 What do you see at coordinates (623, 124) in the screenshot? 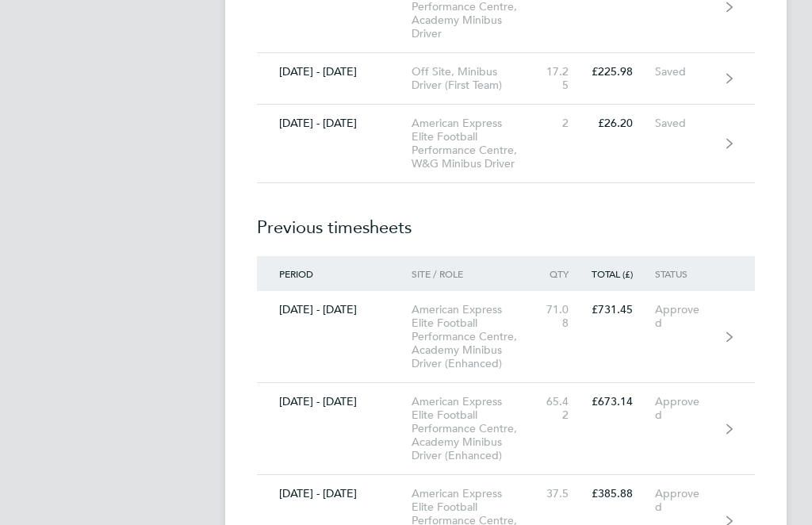
I see `div: £26.20` at bounding box center [623, 124].